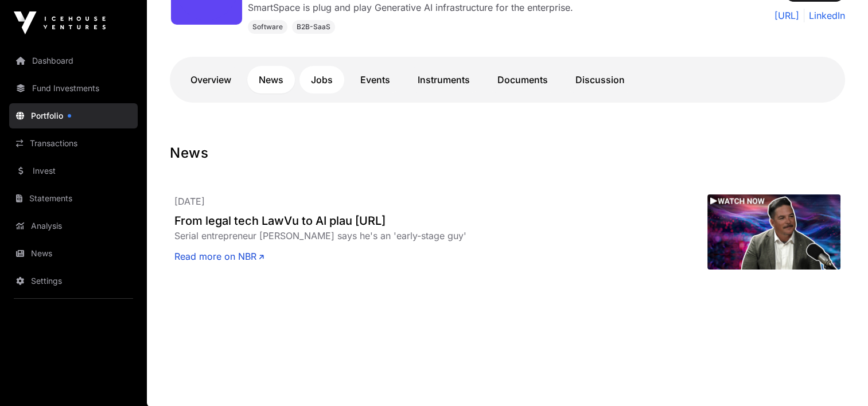  Describe the element at coordinates (410, 7) in the screenshot. I see `p: SmartSpace is plug and play Generative AI infrastructure for the enterprise.` at that location.